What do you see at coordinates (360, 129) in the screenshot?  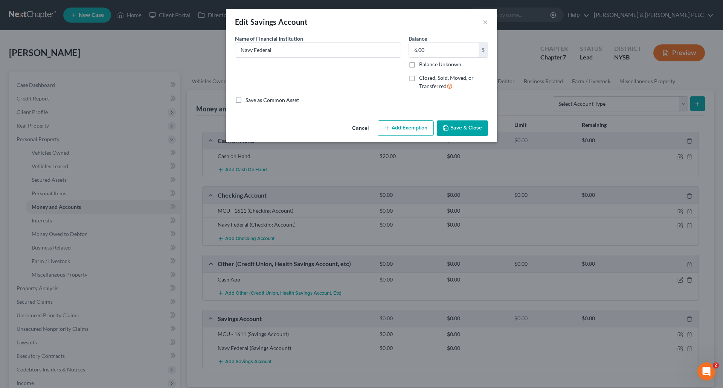 I see `button: Cancel` at bounding box center [360, 129].